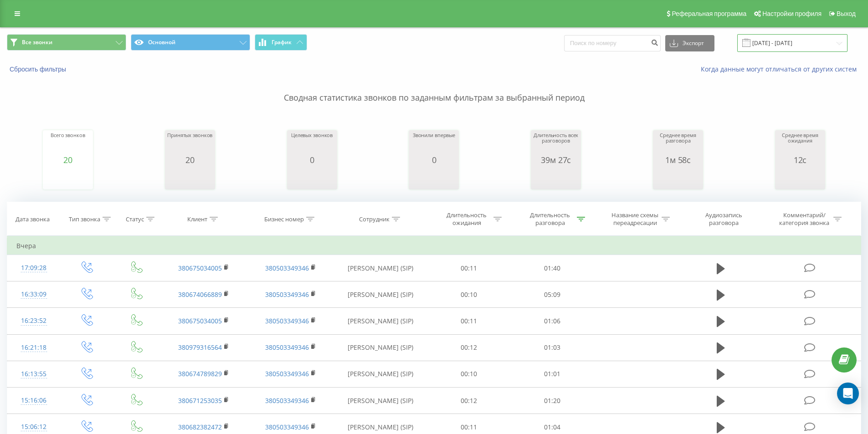 The width and height of the screenshot is (868, 434). What do you see at coordinates (39, 69) in the screenshot?
I see `button: Сбросить фильтры` at bounding box center [39, 69].